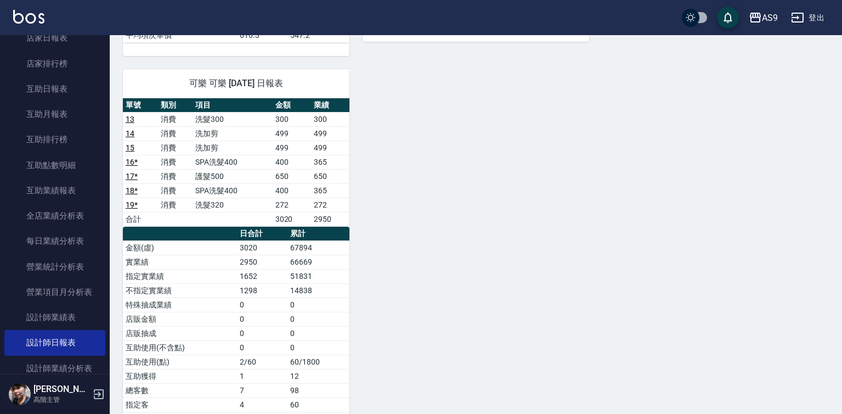  Describe the element at coordinates (130, 119) in the screenshot. I see `a: 13` at that location.